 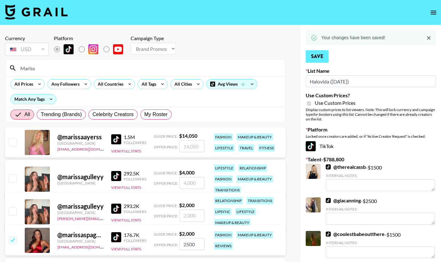 I want to click on div: 293.2K, so click(x=135, y=206).